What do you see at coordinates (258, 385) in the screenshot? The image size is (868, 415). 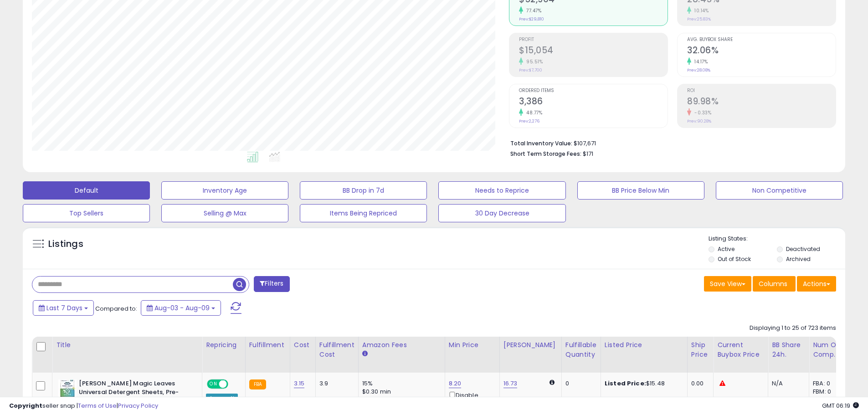 I see `small: FBA` at bounding box center [258, 385].